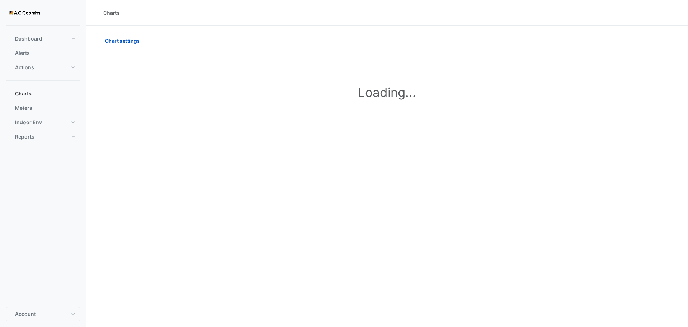  I want to click on span: Meters, so click(24, 108).